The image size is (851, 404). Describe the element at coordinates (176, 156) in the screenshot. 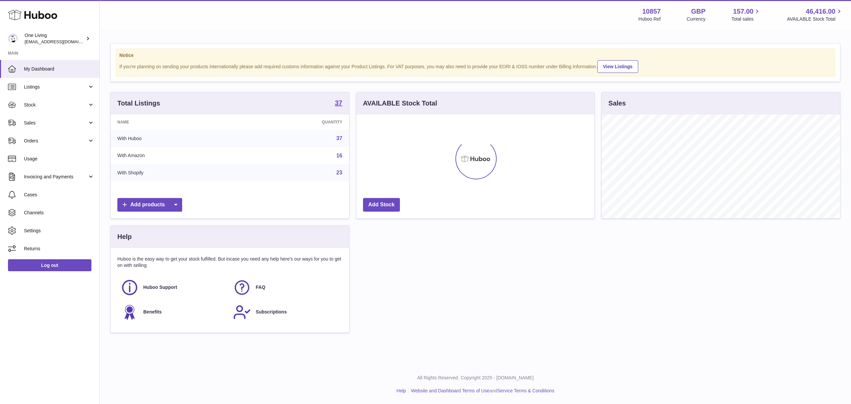

I see `td: With Amazon` at that location.